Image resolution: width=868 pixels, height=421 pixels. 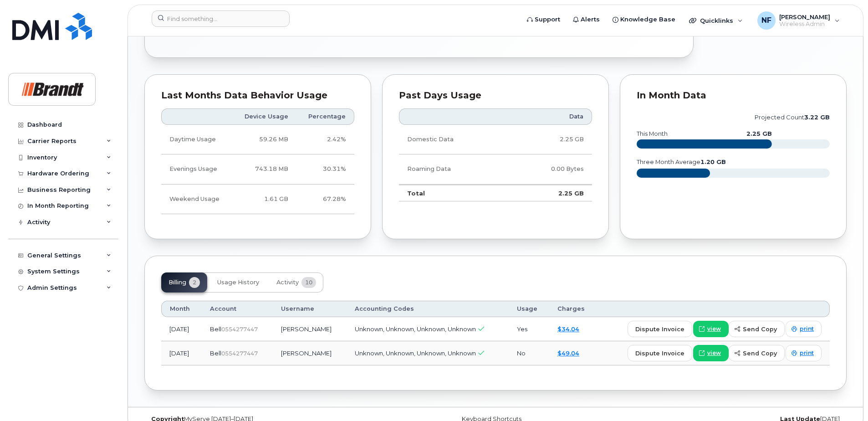 What do you see at coordinates (652, 133) in the screenshot?
I see `text: this month` at bounding box center [652, 133].